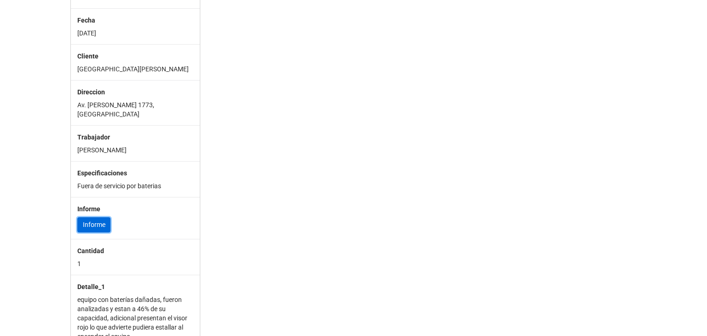 The image size is (707, 336). I want to click on b: Fecha, so click(86, 20).